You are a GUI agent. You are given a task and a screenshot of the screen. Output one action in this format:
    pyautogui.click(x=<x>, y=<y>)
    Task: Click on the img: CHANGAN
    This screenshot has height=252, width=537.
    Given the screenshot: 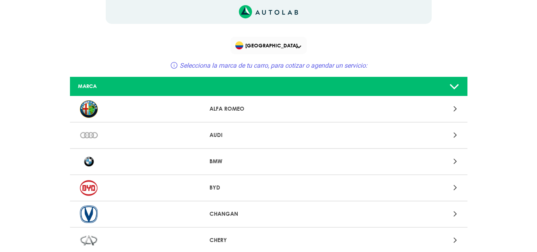 What is the action you would take?
    pyautogui.click(x=89, y=214)
    